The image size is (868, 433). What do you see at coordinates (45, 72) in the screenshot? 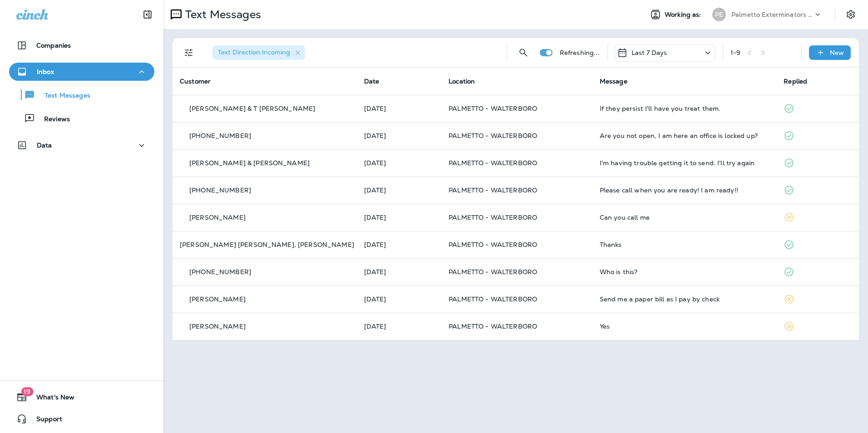
I see `p: Inbox` at bounding box center [45, 72].